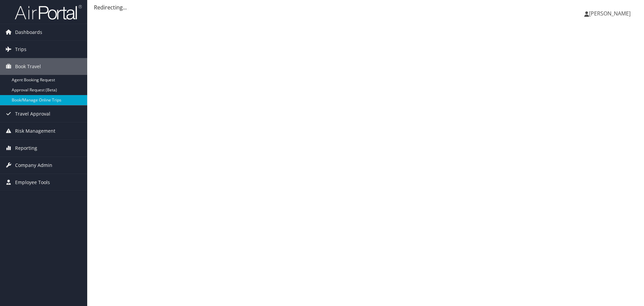 Image resolution: width=644 pixels, height=306 pixels. Describe the element at coordinates (29, 32) in the screenshot. I see `span: Dashboards` at that location.